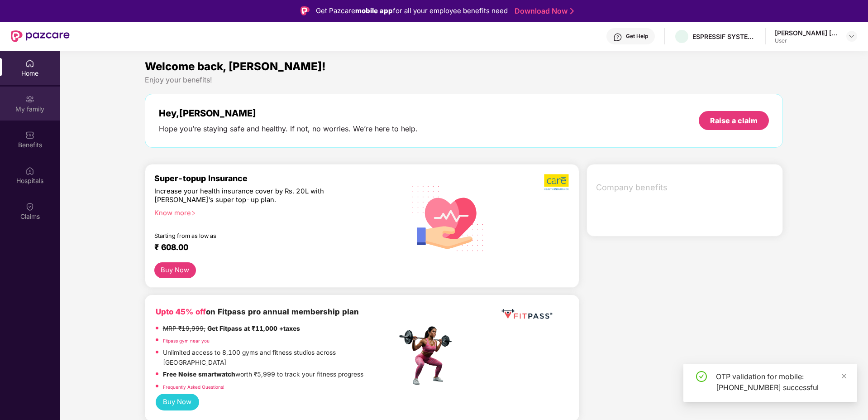 The image size is (868, 420). What do you see at coordinates (448, 218) in the screenshot?
I see `img: svg+xml;base64,PHN2ZyB4bWxucz0iaHR0cDovL3d3dy53My5vcmcvMjAwMC9zdmciIHhtbG5zOnhsaW5rPSJodHRwOi8vd3...` at bounding box center [448, 218].